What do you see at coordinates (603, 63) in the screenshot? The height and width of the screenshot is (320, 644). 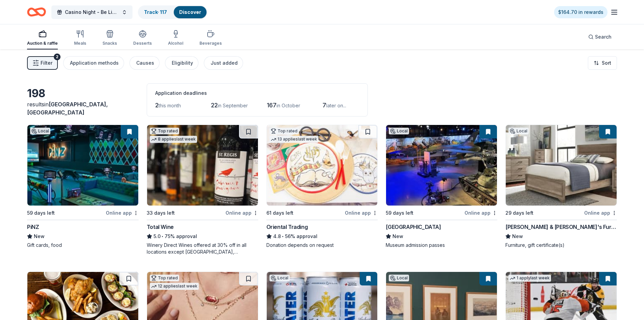 I see `button: Sort` at bounding box center [603, 63].